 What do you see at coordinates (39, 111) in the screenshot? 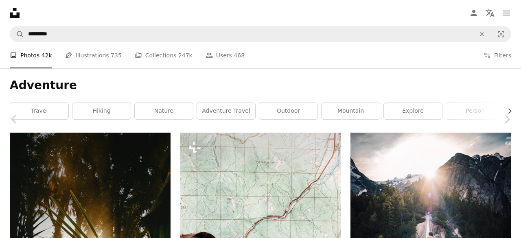
I see `a: travel` at bounding box center [39, 111].